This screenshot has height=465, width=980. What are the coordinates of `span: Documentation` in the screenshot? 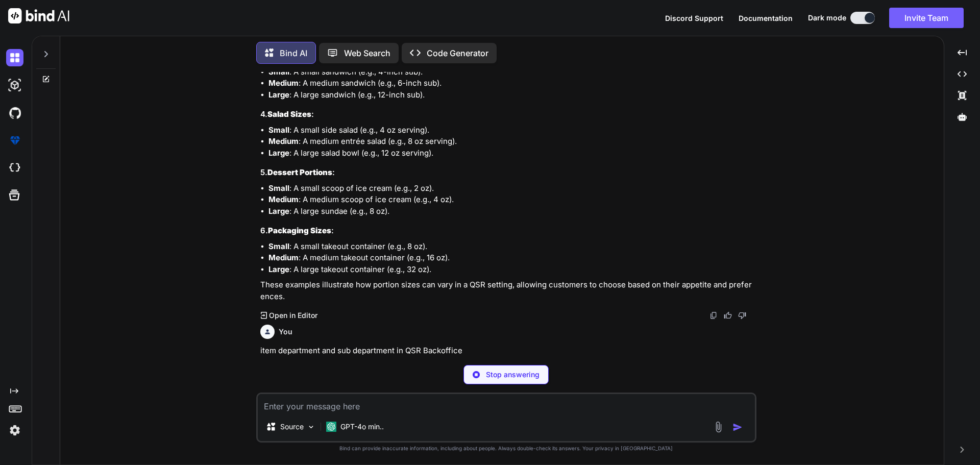 It's located at (766, 18).